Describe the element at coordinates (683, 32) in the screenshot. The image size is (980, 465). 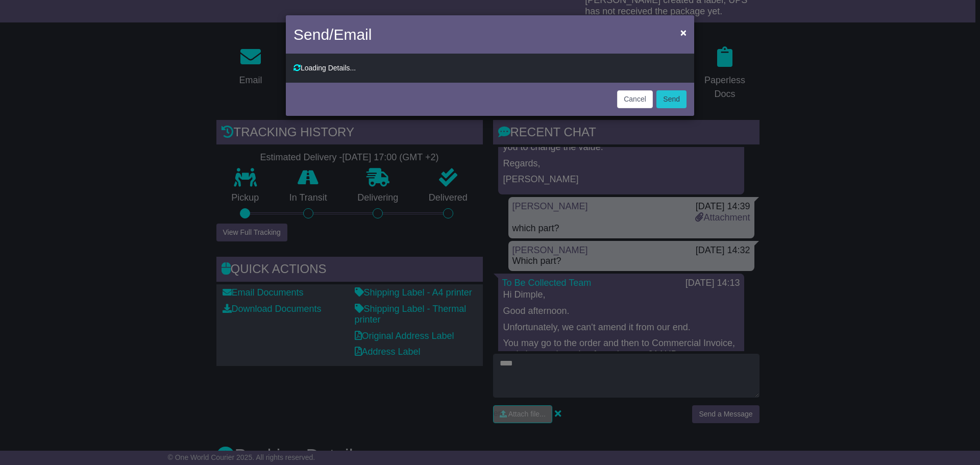
I see `button: Close` at that location.